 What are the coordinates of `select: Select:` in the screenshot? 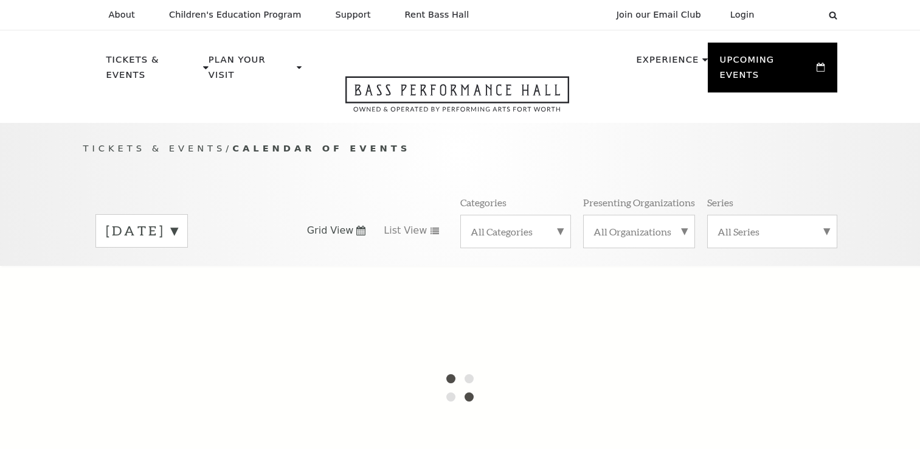 It's located at (795, 15).